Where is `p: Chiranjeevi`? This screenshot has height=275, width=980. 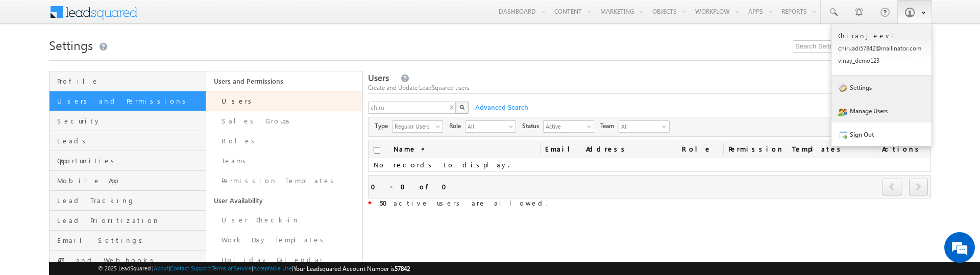
p: Chiranjeevi is located at coordinates (881, 35).